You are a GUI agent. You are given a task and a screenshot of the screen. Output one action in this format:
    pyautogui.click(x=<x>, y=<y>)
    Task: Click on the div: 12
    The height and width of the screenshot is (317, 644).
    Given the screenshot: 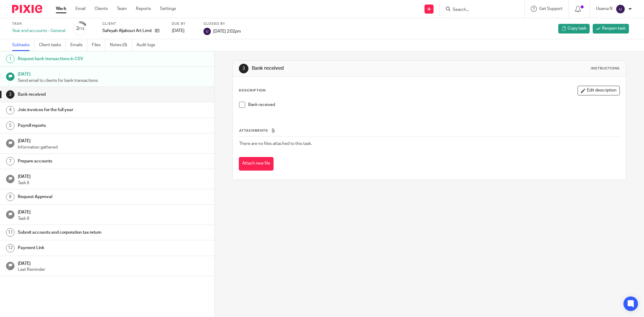 What is the action you would take?
    pyautogui.click(x=10, y=248)
    